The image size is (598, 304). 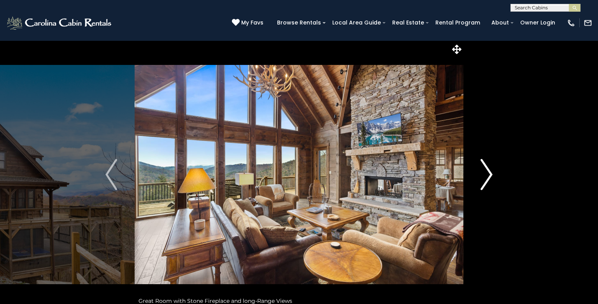 What do you see at coordinates (408, 23) in the screenshot?
I see `a: Real Estate` at bounding box center [408, 23].